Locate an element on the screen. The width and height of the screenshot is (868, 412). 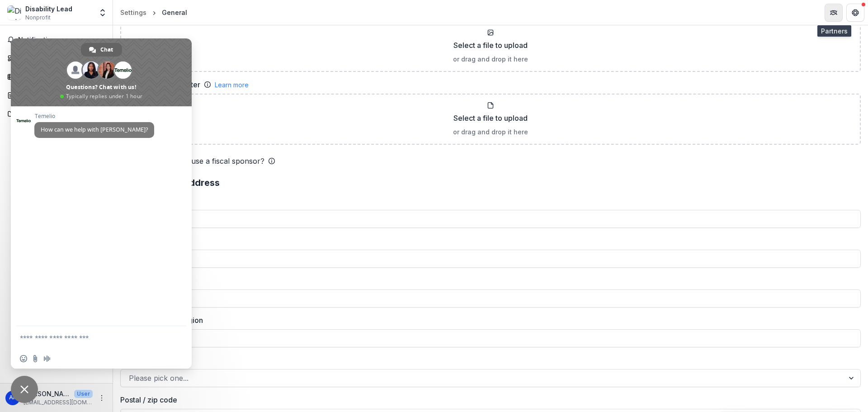
a: Tasks is located at coordinates (56, 77).